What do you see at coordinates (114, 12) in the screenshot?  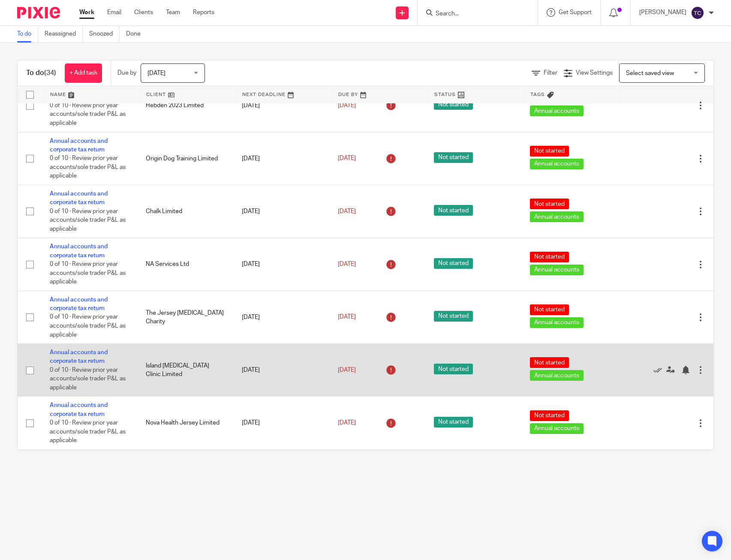 I see `a: Email` at bounding box center [114, 12].